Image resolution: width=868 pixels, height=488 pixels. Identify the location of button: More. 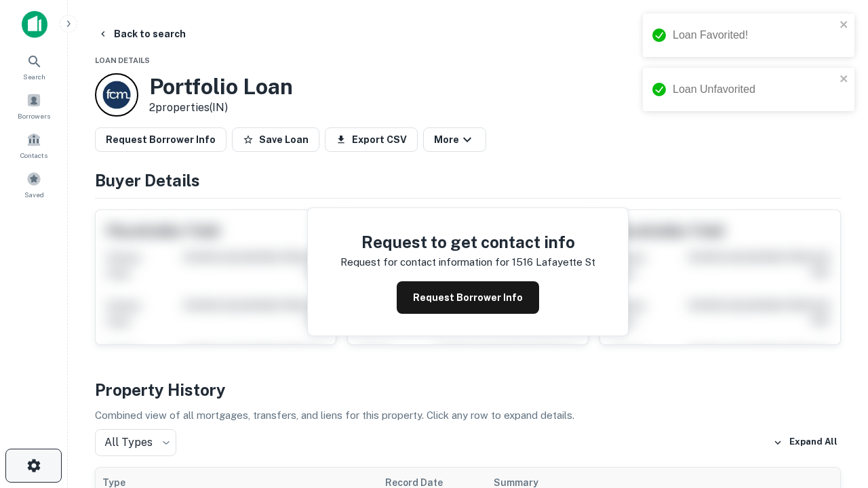
(454, 139).